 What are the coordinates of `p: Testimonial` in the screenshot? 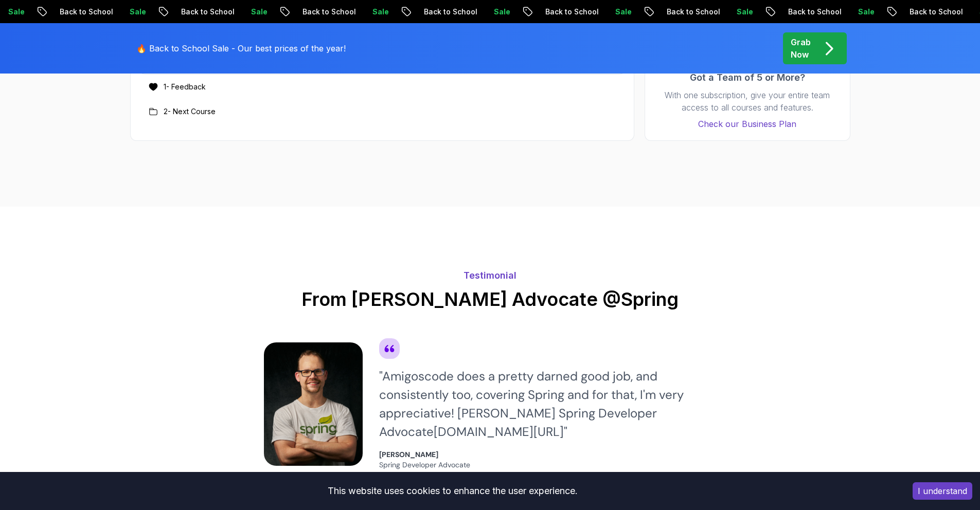 It's located at (490, 276).